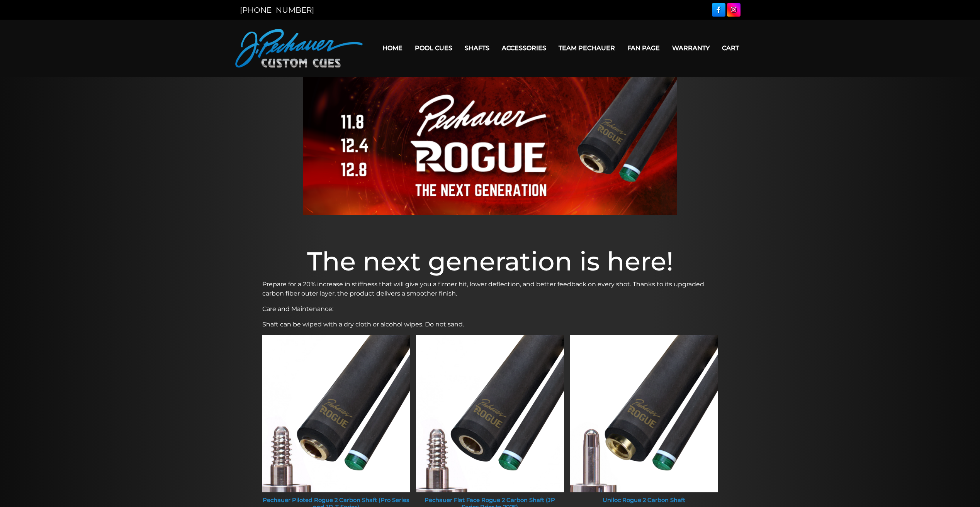 The height and width of the screenshot is (507, 980). Describe the element at coordinates (587, 48) in the screenshot. I see `a: Team Pechauer` at that location.